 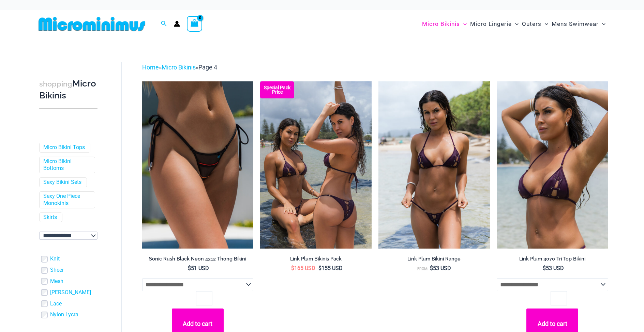 What do you see at coordinates (150, 67) in the screenshot?
I see `a: Home` at bounding box center [150, 67].